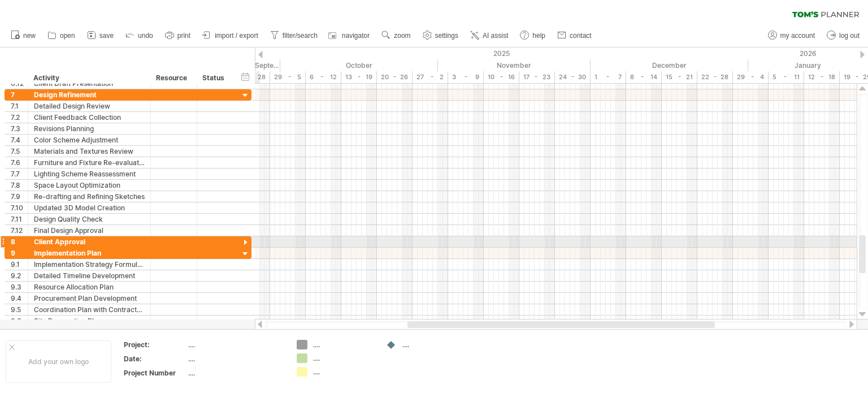  What do you see at coordinates (230, 36) in the screenshot?
I see `a: import / export` at bounding box center [230, 36].